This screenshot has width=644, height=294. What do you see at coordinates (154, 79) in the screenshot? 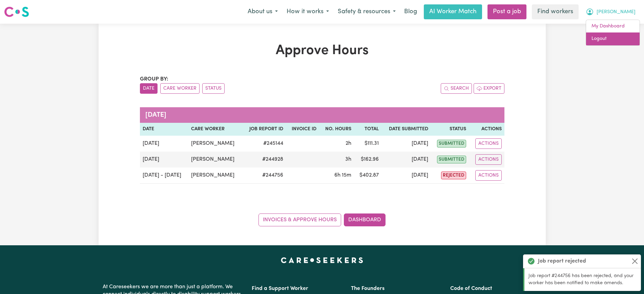
I see `span: Group by:` at bounding box center [154, 79].